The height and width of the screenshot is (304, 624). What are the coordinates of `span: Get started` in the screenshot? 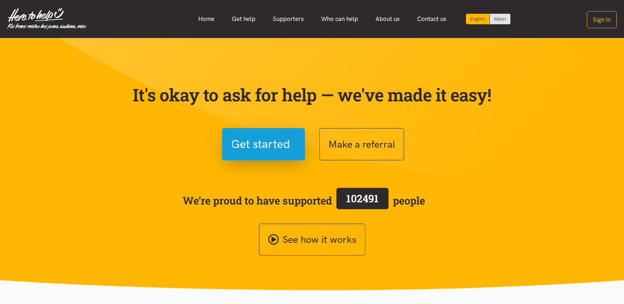 It's located at (260, 144).